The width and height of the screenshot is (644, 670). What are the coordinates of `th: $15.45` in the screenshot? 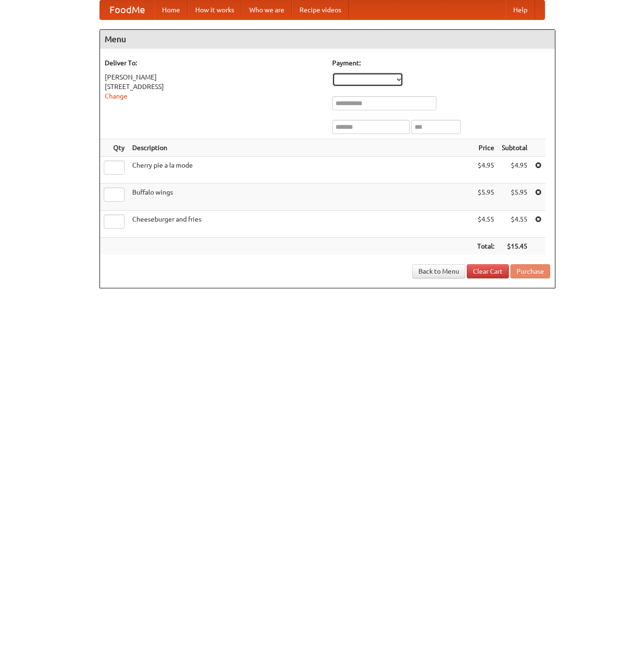 It's located at (514, 246).